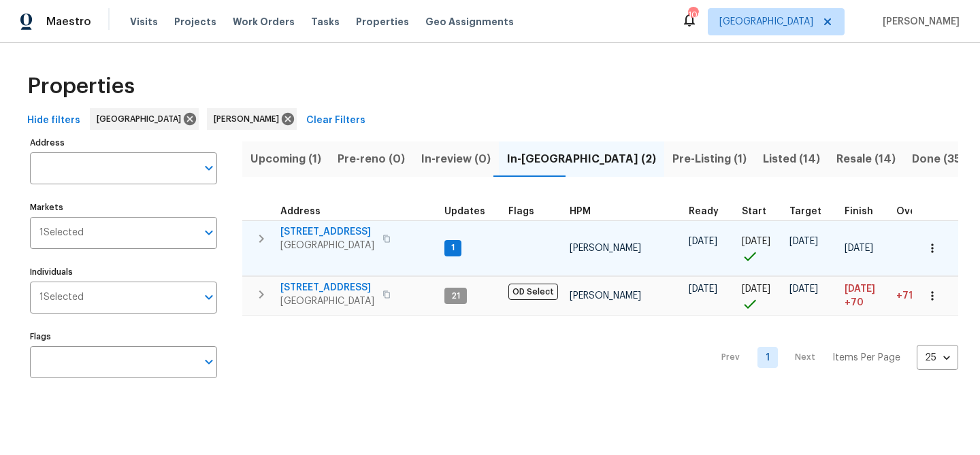  What do you see at coordinates (768, 357) in the screenshot?
I see `a: Goto page 1` at bounding box center [768, 357].